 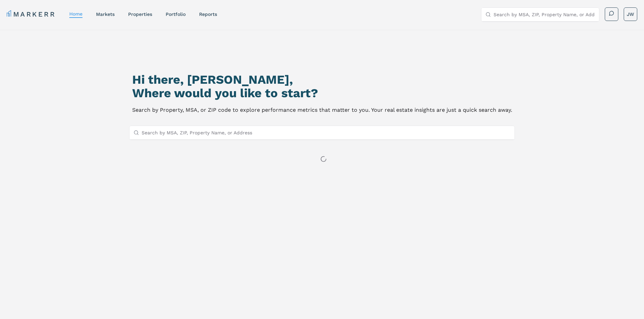 I want to click on a: markets, so click(x=105, y=14).